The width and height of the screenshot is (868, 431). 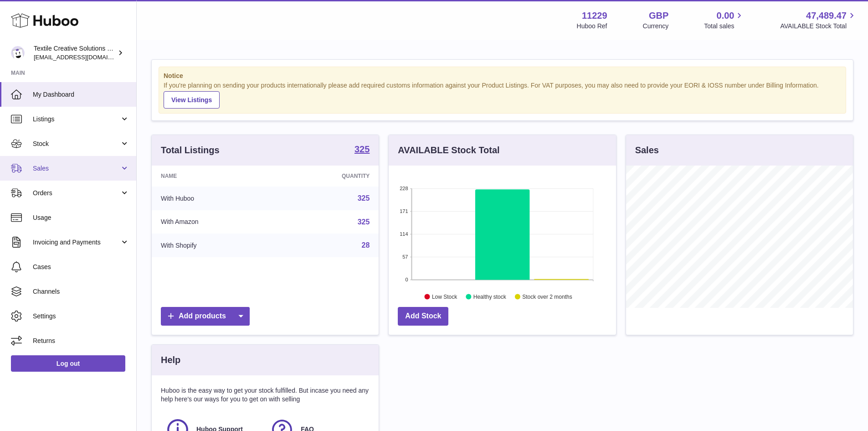 I want to click on div: If you're planning on sending your products internationally please add required customs informati..., so click(x=502, y=95).